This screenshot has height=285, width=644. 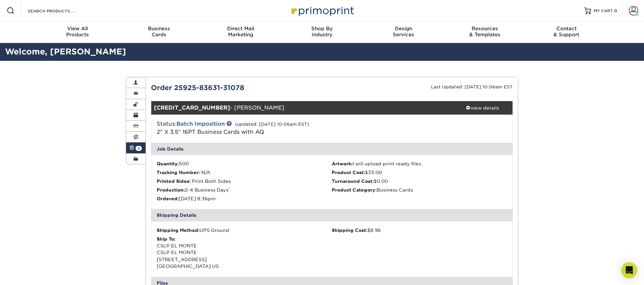 What do you see at coordinates (354, 190) in the screenshot?
I see `strong: Product Category:` at bounding box center [354, 190].